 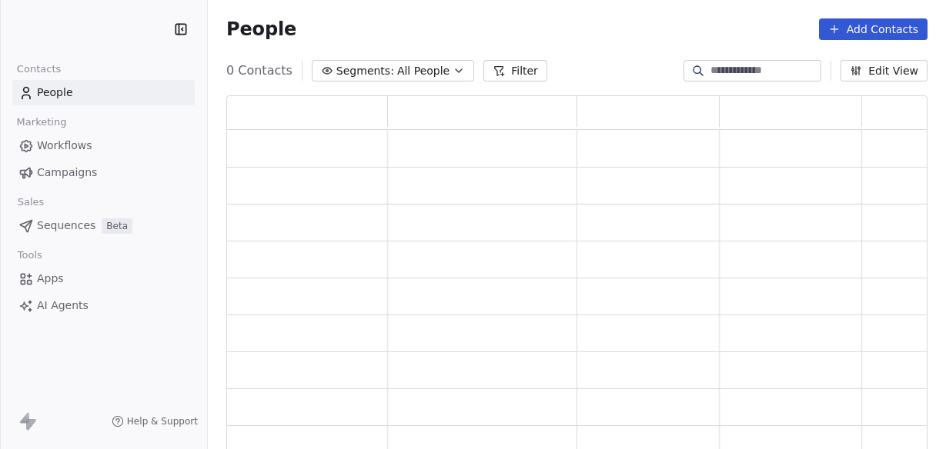 What do you see at coordinates (873, 29) in the screenshot?
I see `button: Add Contacts` at bounding box center [873, 29].